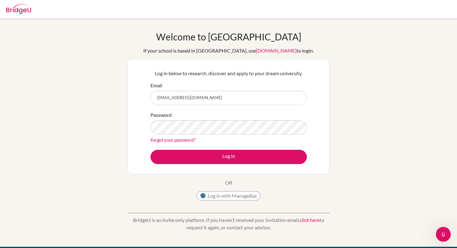 This screenshot has width=457, height=248. I want to click on button: Log in with ManageBac, so click(228, 196).